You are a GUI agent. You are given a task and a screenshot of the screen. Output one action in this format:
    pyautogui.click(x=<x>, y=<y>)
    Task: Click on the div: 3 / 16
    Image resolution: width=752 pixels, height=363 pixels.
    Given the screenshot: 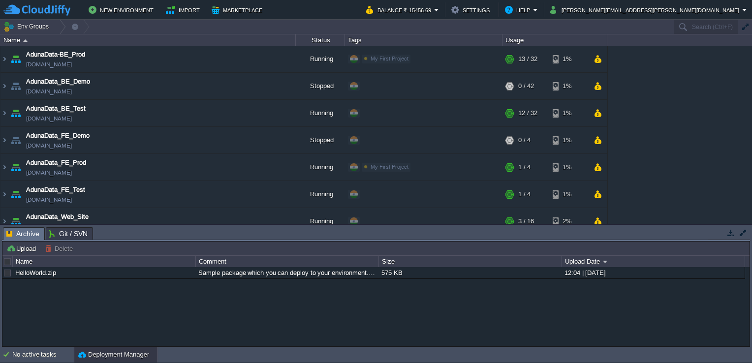 What is the action you would take?
    pyautogui.click(x=526, y=221)
    